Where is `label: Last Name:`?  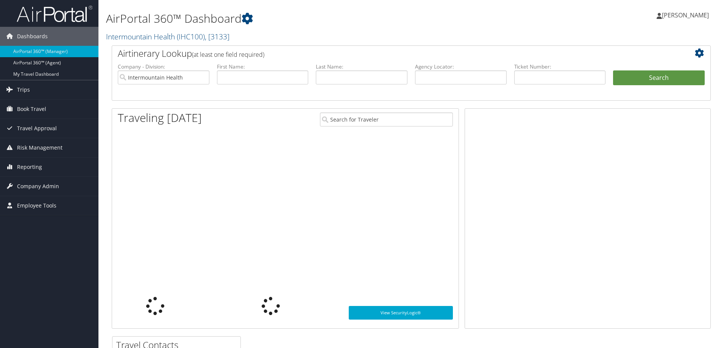
label: Last Name: is located at coordinates (362, 67).